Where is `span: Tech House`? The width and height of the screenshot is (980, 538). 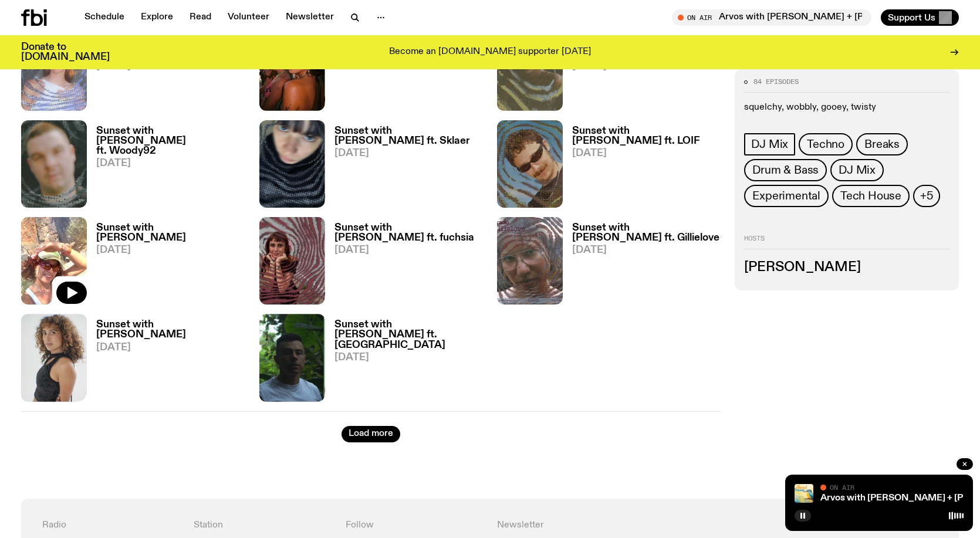 span: Tech House is located at coordinates (870, 196).